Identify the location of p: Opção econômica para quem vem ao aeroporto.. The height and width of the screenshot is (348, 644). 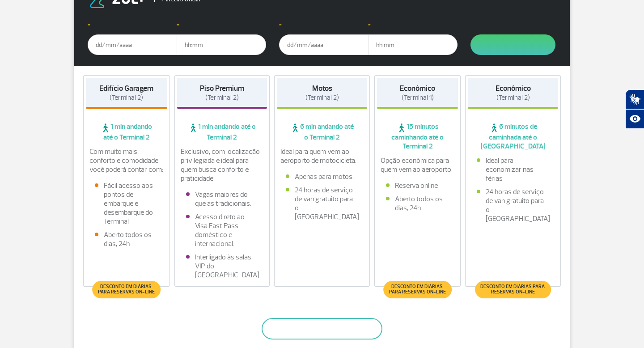
(417, 165).